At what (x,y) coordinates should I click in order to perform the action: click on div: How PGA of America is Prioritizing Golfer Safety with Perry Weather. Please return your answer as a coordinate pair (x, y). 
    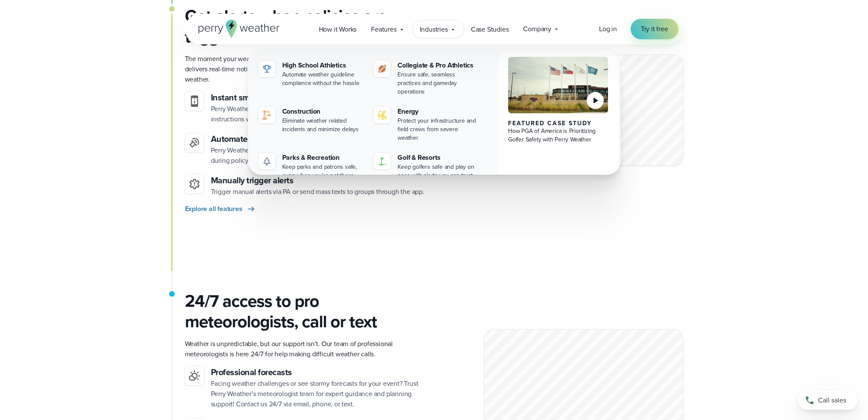
    Looking at the image, I should click on (558, 136).